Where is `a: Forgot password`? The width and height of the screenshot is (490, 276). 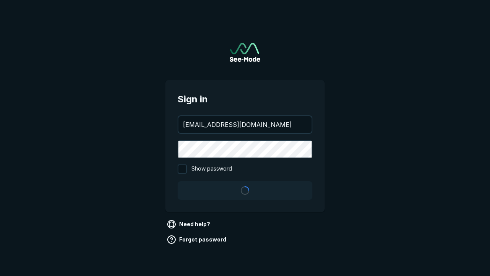 a: Forgot password is located at coordinates (197, 239).